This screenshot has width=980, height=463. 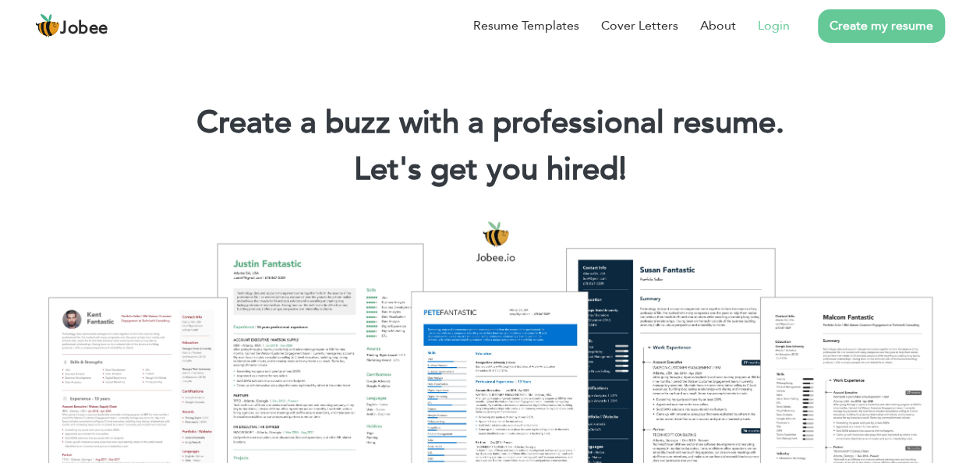 I want to click on a: Login, so click(x=773, y=26).